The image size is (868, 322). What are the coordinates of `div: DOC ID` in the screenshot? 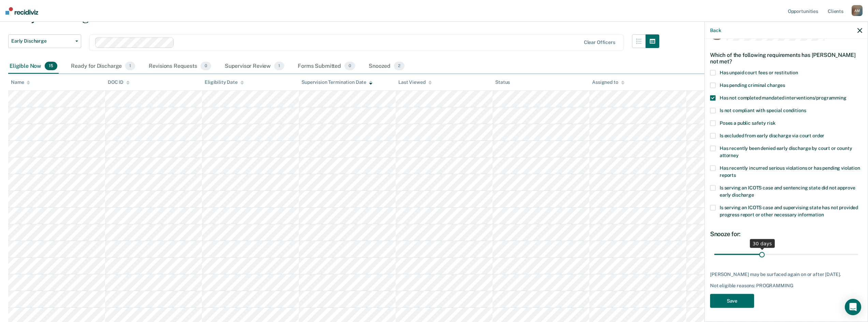 It's located at (119, 82).